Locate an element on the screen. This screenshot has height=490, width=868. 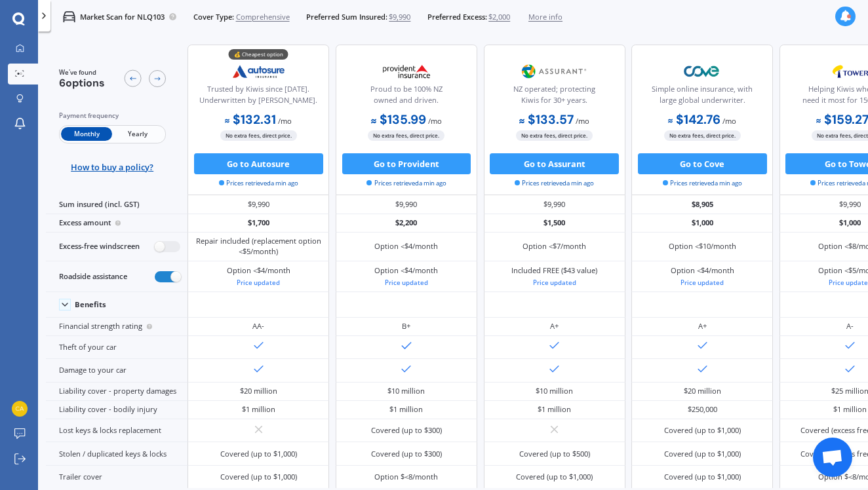
div: Repair included (replacement option <$5/month) is located at coordinates (259, 246).